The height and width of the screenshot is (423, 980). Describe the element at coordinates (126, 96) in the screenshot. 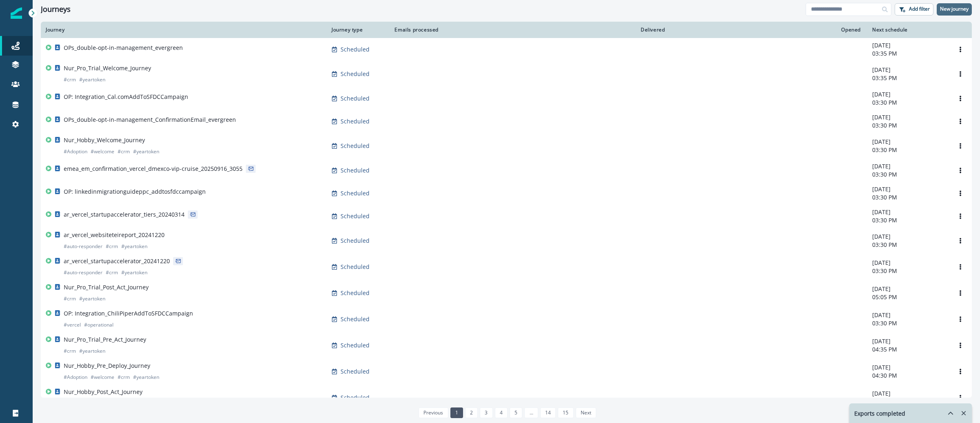

I see `p: OP: Integration_Cal.comAddToSFDCCampaign` at that location.